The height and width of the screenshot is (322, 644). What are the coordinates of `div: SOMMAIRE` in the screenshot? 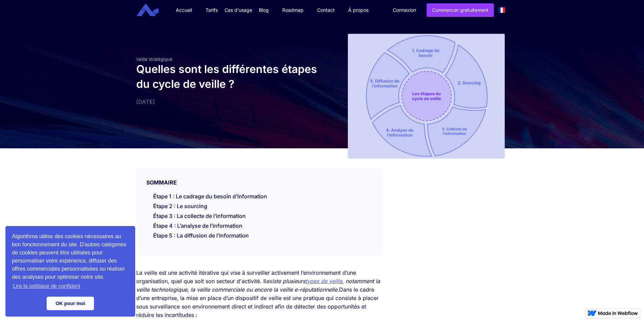 It's located at (259, 177).